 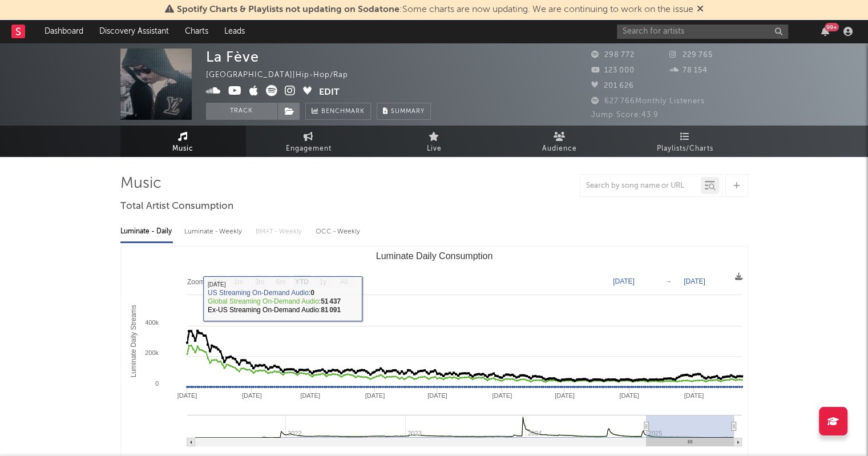 What do you see at coordinates (196, 282) in the screenshot?
I see `text: Zoom` at bounding box center [196, 282].